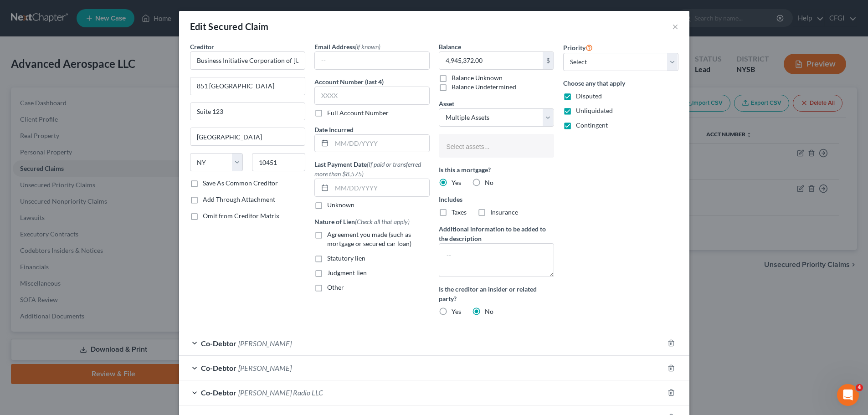  What do you see at coordinates (241, 215) in the screenshot?
I see `span: Omit from Creditor Matrix` at bounding box center [241, 215].